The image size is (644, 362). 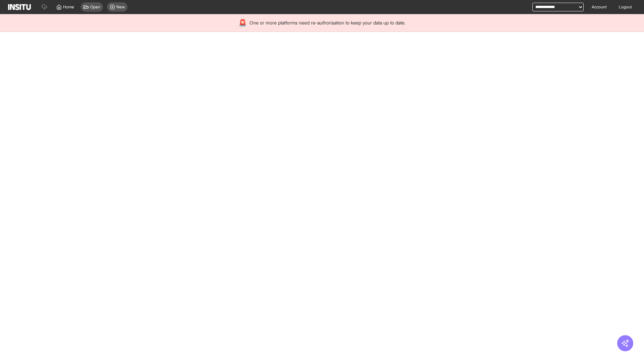 What do you see at coordinates (95, 7) in the screenshot?
I see `span: Open` at bounding box center [95, 7].